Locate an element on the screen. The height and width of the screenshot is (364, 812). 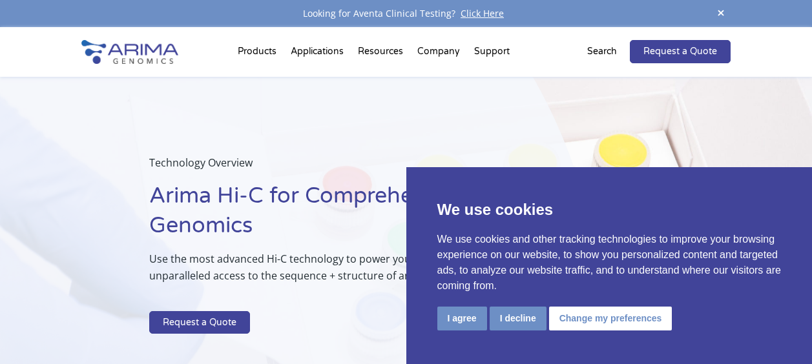
p: Search is located at coordinates (602, 52).